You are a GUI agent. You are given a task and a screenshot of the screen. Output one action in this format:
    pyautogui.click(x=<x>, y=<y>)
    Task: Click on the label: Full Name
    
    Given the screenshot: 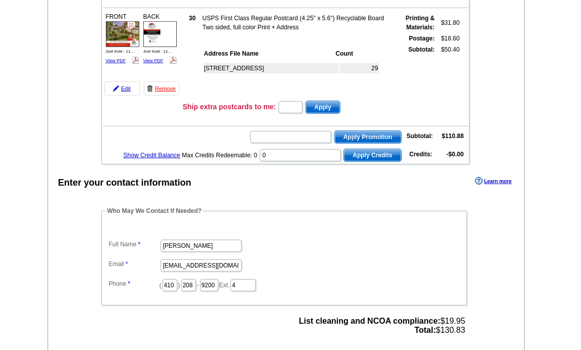 What is the action you would take?
    pyautogui.click(x=134, y=245)
    